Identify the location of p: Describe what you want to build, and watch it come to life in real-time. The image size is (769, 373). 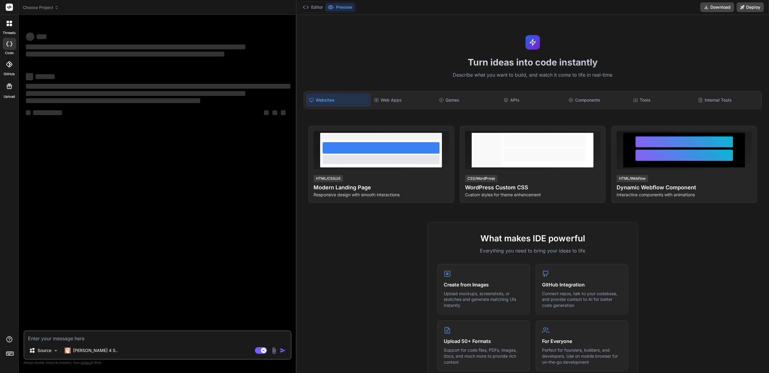
(532, 75).